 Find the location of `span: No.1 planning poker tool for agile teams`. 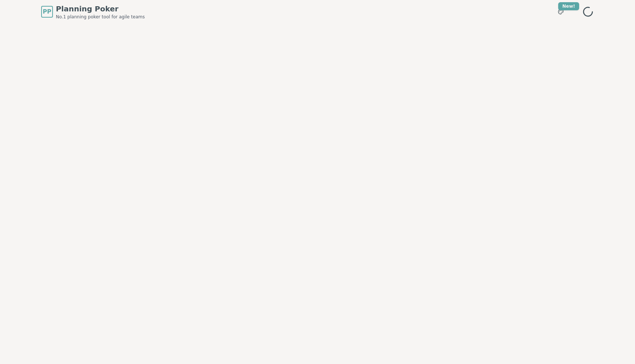

span: No.1 planning poker tool for agile teams is located at coordinates (100, 17).